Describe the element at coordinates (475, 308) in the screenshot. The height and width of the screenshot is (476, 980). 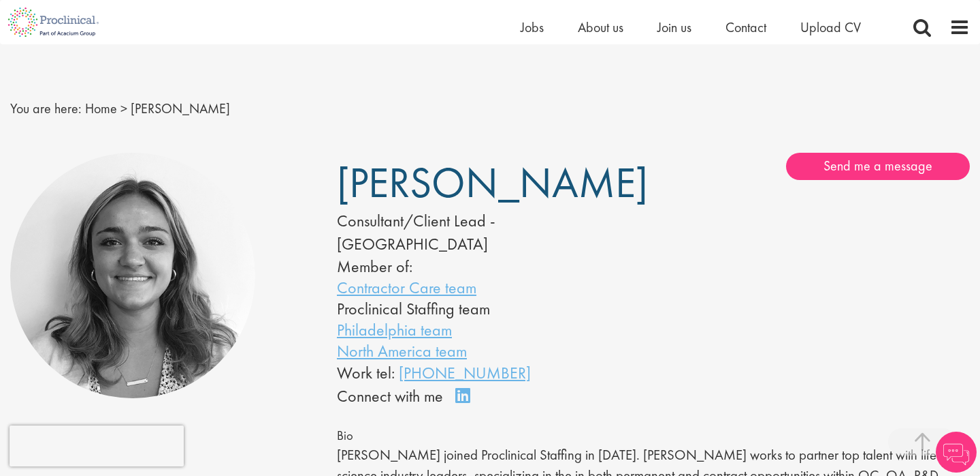
I see `li: Proclinical Staffing team` at that location.